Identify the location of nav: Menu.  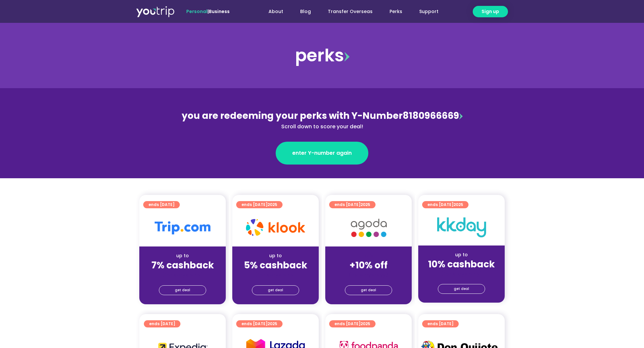
(347, 12).